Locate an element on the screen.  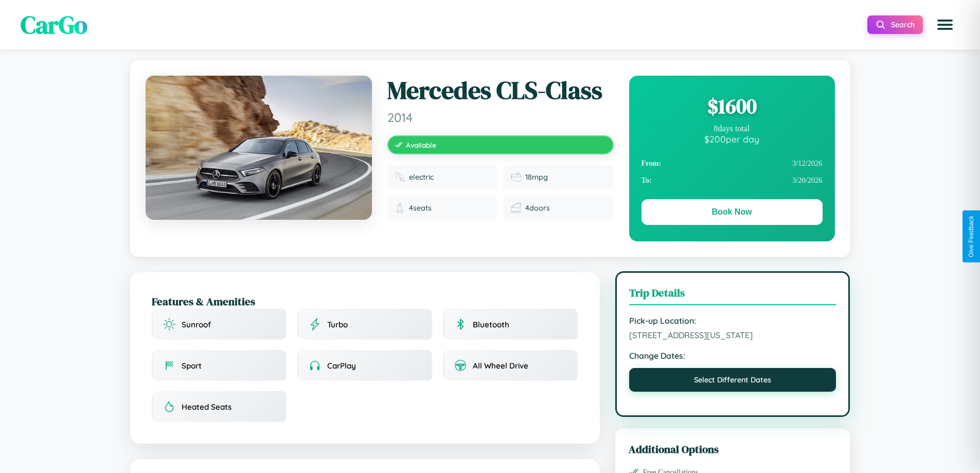
strong: Change Dates: is located at coordinates (733, 356).